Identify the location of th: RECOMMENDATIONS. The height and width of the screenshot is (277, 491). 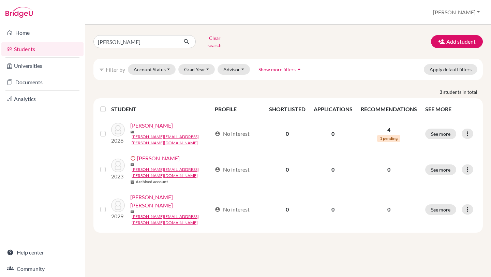
(388, 109).